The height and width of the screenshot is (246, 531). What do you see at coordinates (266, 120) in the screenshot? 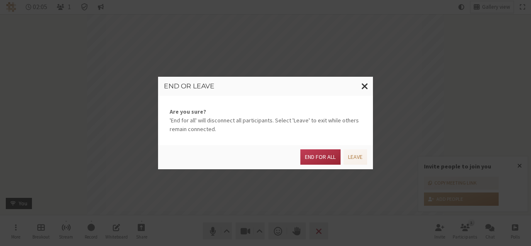
I see `div: 'End for all' will disconnect all participants. Select 'Leave' to exit while others remain connec...` at bounding box center [266, 120].